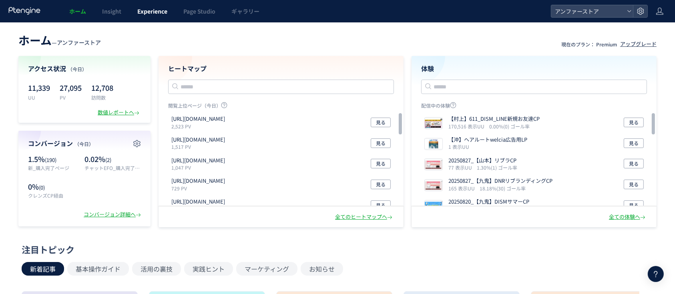  Describe the element at coordinates (281, 68) in the screenshot. I see `h4: ヒートマップ` at that location.